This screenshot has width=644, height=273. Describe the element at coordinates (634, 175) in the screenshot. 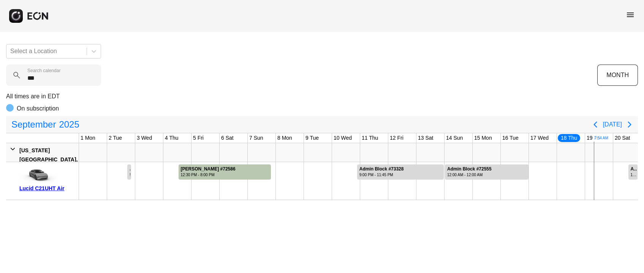

I see `div: 12:30 PM - 9:00 PM` at that location.